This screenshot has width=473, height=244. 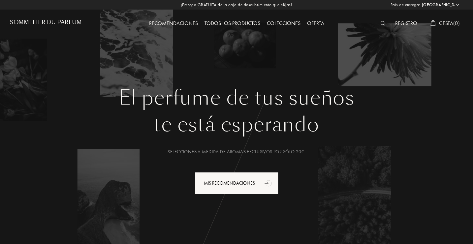 I want to click on div: Recomendaciones, so click(x=174, y=24).